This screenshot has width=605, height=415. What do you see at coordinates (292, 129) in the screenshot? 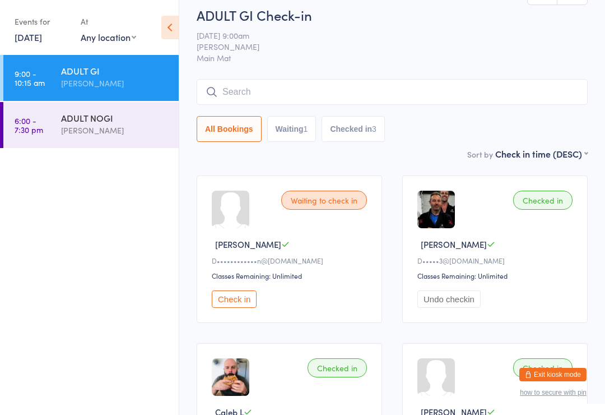
I see `button: Waiting1` at bounding box center [292, 129].